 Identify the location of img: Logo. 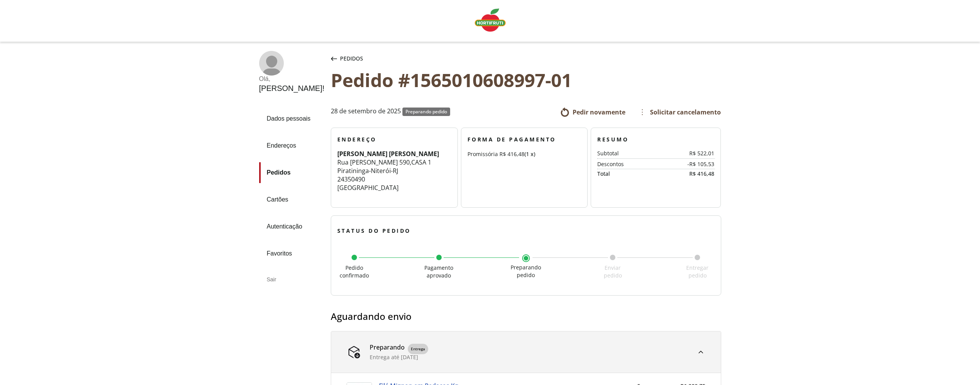
(490, 20).